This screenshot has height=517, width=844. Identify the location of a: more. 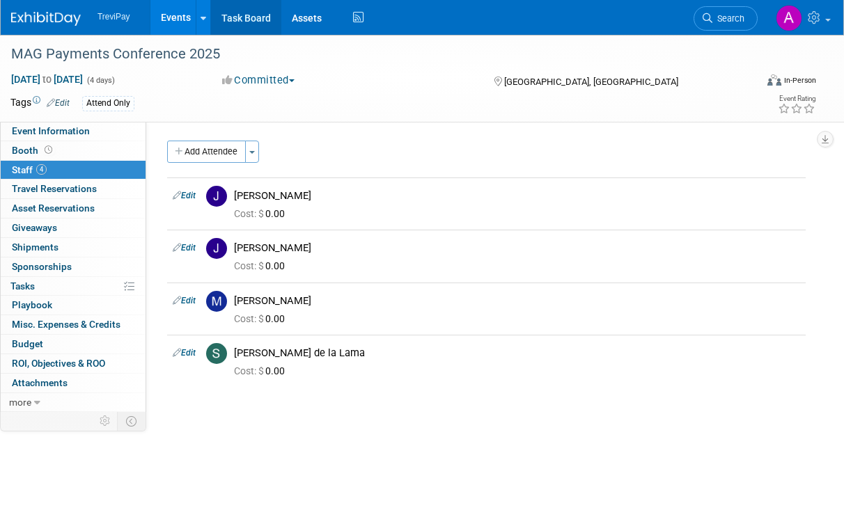
(73, 402).